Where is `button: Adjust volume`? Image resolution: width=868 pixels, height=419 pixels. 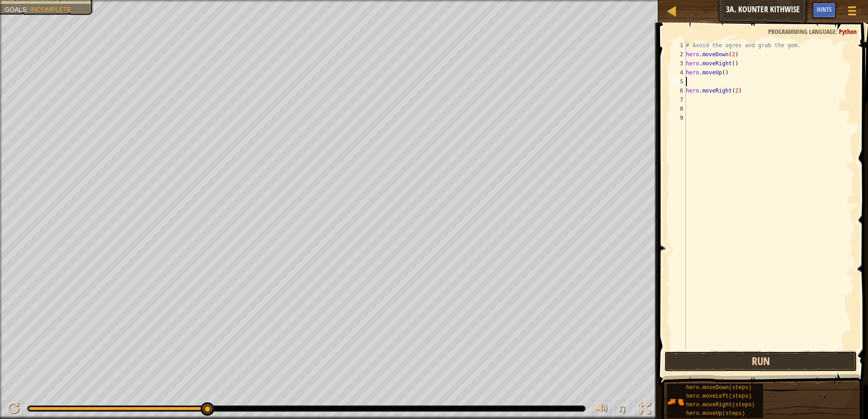 button: Adjust volume is located at coordinates (602, 410).